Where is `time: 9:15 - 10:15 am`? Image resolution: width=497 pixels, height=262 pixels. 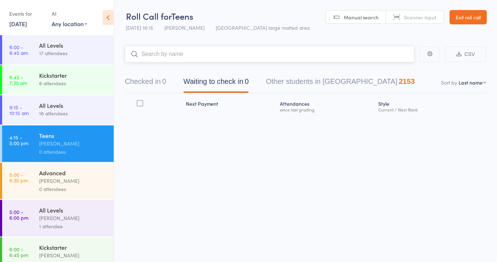
time: 9:15 - 10:15 am is located at coordinates (19, 110).